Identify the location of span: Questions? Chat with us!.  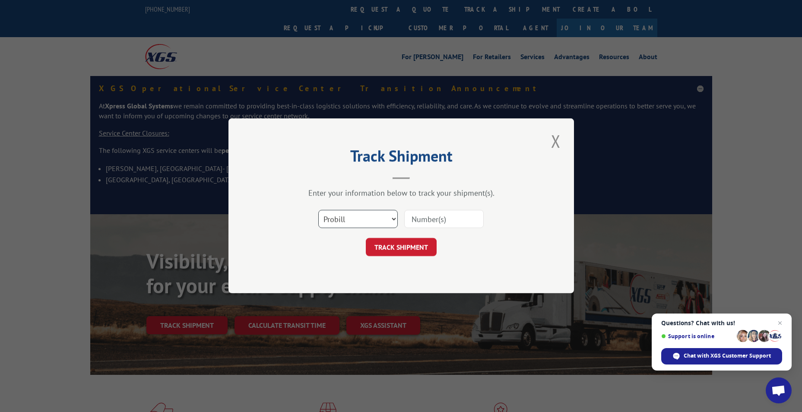
(722, 323).